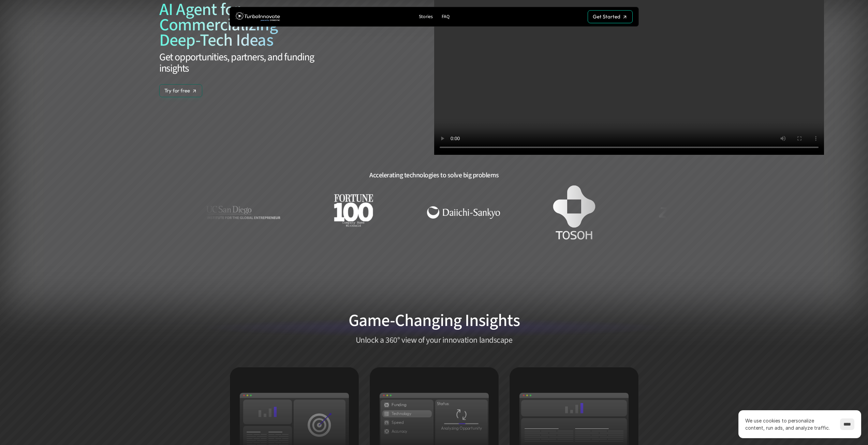 This screenshot has width=868, height=445. What do you see at coordinates (610, 17) in the screenshot?
I see `a: Get Started` at bounding box center [610, 17].